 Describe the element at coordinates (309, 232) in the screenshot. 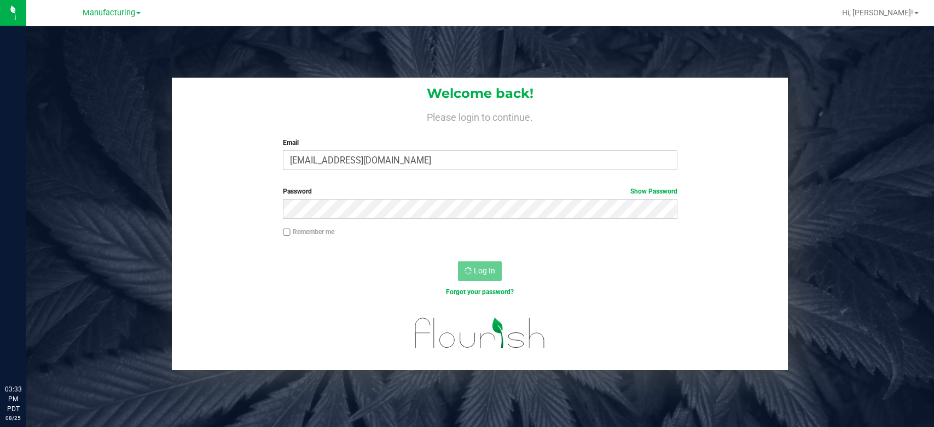

I see `label: Remember me` at that location.